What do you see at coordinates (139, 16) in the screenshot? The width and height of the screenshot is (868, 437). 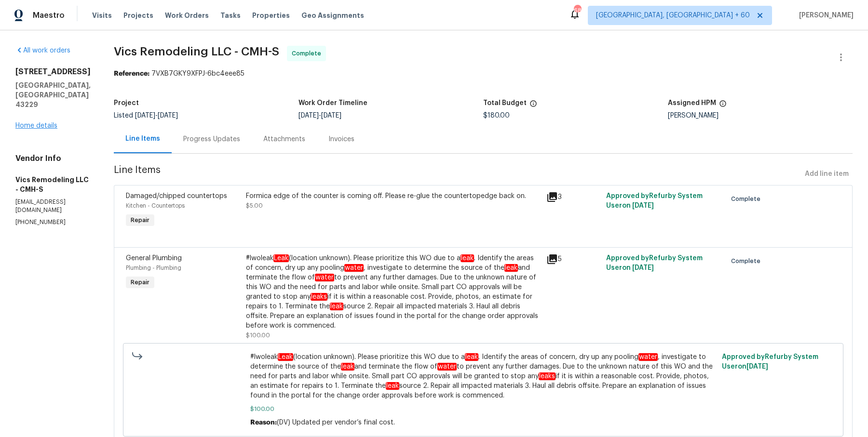 I see `span: Projects` at bounding box center [139, 16].